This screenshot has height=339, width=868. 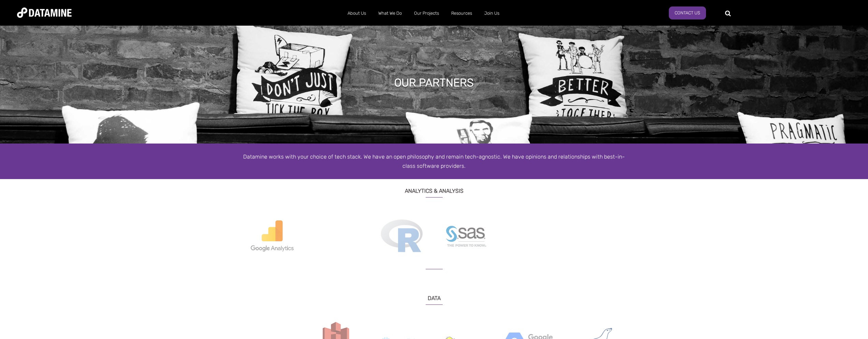 What do you see at coordinates (434, 83) in the screenshot?
I see `h1: OUR PARTNERS` at bounding box center [434, 83].